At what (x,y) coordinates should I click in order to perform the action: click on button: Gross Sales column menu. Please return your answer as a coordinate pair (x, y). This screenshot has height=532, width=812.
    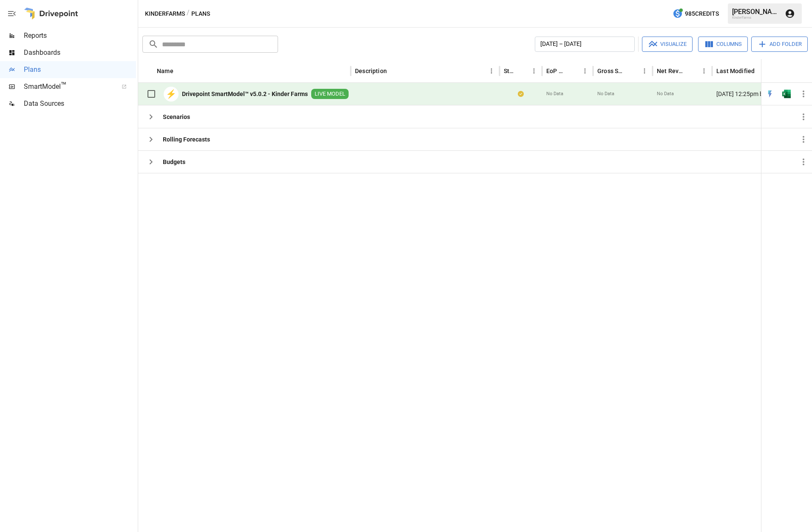
    Looking at the image, I should click on (644, 71).